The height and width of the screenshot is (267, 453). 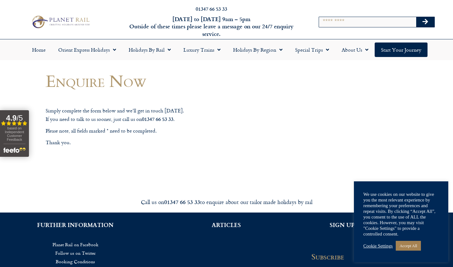 I want to click on nav: Menu, so click(x=227, y=50).